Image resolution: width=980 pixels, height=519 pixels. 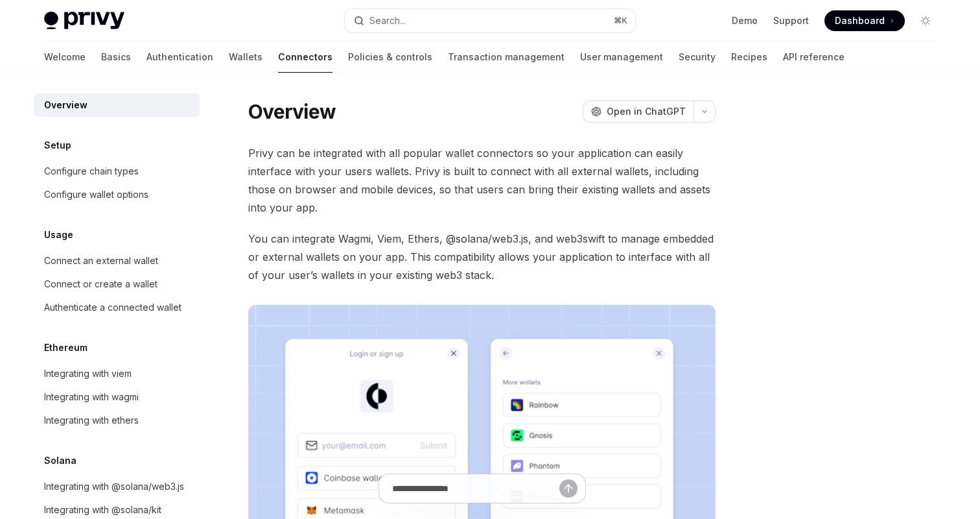 What do you see at coordinates (490, 21) in the screenshot?
I see `button: Search...⌘K` at bounding box center [490, 21].